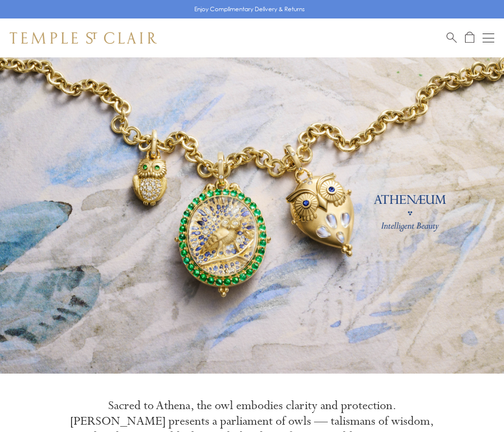 The height and width of the screenshot is (432, 504). What do you see at coordinates (488, 38) in the screenshot?
I see `button: Open navigation` at bounding box center [488, 38].